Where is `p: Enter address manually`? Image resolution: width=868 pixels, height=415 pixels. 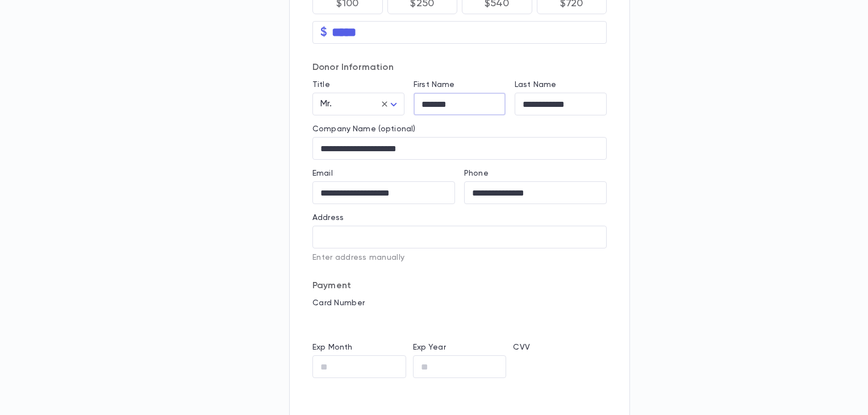 p: Enter address manually is located at coordinates (460, 258).